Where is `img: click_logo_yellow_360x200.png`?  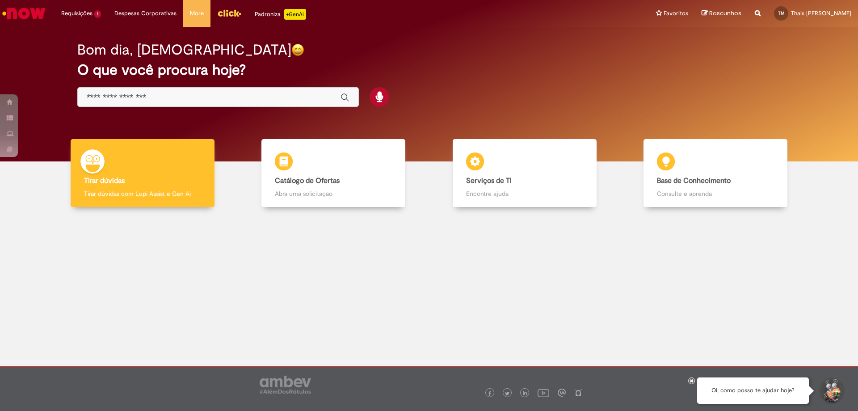
img: click_logo_yellow_360x200.png is located at coordinates (229, 13).